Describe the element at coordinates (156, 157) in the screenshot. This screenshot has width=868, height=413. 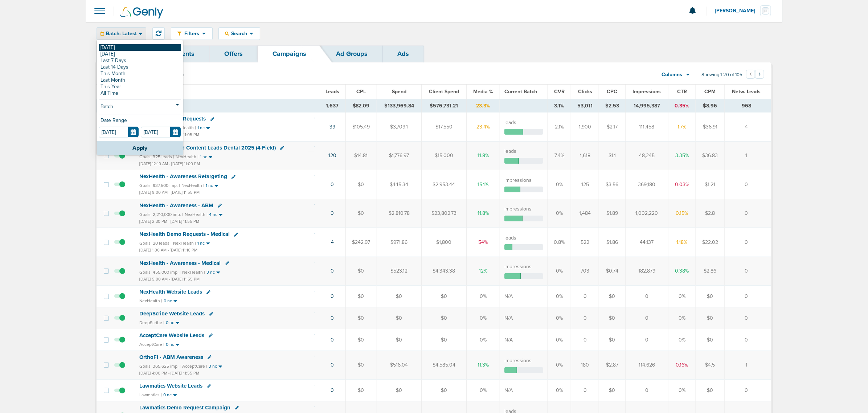
I see `small: Goals: 325 leads |` at that location.